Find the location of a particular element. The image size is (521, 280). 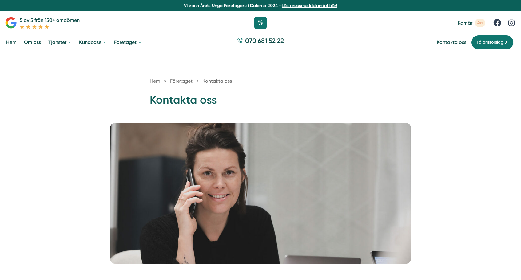

span: 070 681 52 22 is located at coordinates (265, 41).